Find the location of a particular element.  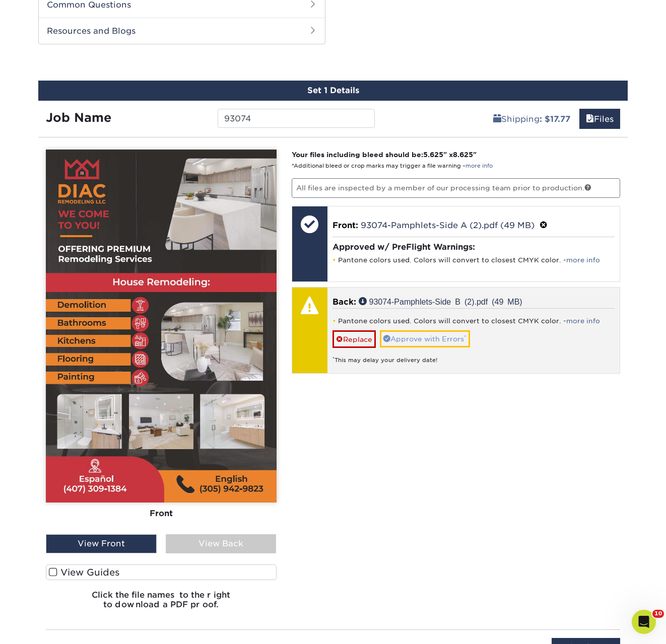

input: Enter a job name is located at coordinates (296, 118).